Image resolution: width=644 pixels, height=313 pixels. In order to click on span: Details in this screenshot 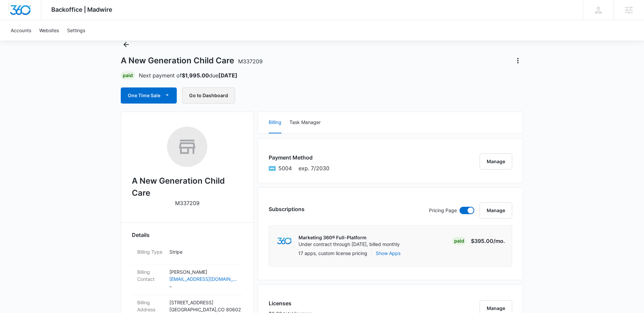, I will do `click(140, 235)`.